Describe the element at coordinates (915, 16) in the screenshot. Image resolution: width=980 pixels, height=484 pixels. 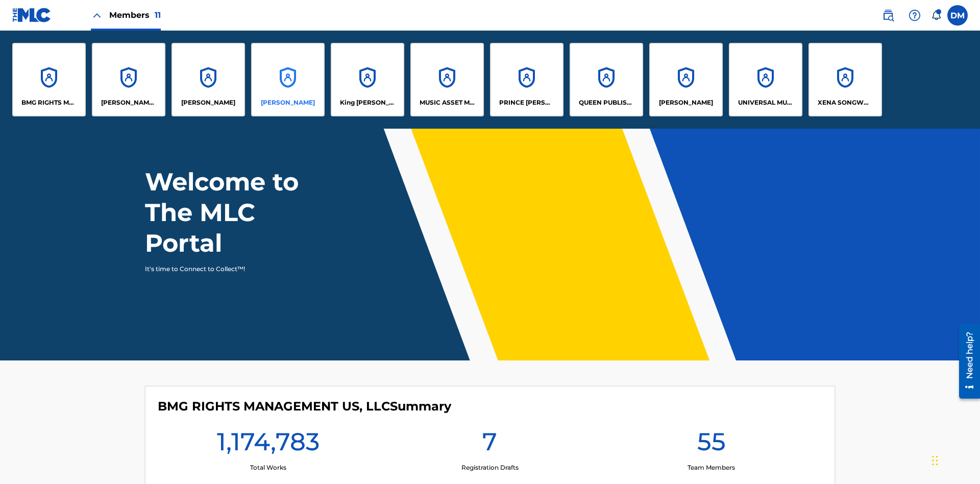
I see `img: help` at that location.